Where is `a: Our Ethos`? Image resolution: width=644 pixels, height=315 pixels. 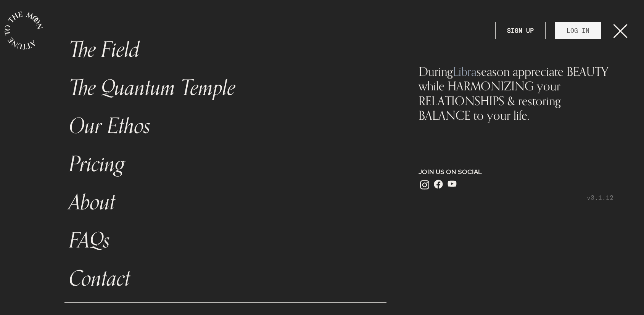
a: Our Ethos is located at coordinates (226, 126).